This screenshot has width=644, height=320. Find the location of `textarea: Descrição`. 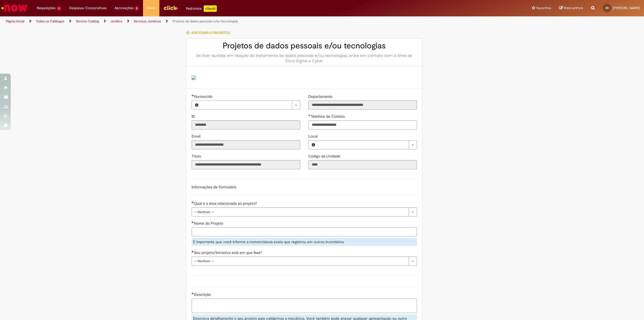

textarea: Descrição is located at coordinates (304, 305).